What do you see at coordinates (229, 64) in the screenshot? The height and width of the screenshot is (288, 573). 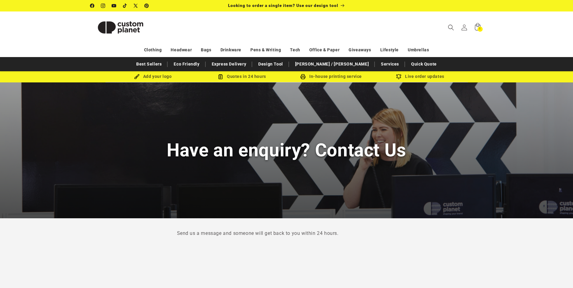 I see `a: Express Delivery` at bounding box center [229, 64].